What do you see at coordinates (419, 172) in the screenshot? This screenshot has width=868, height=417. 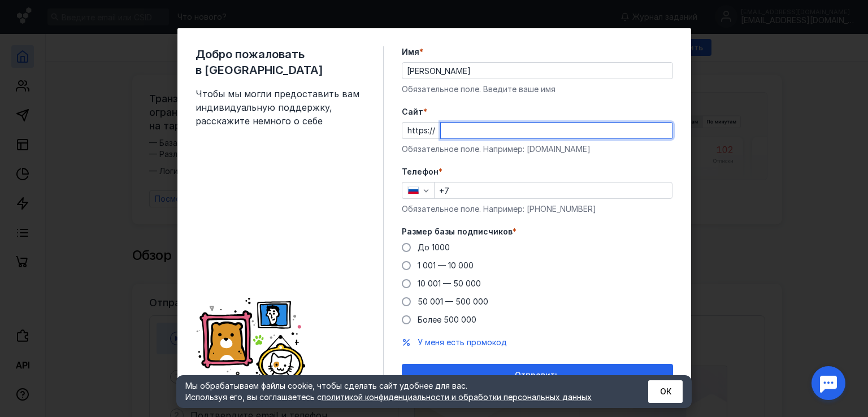 I see `span: Телефон` at bounding box center [419, 172].